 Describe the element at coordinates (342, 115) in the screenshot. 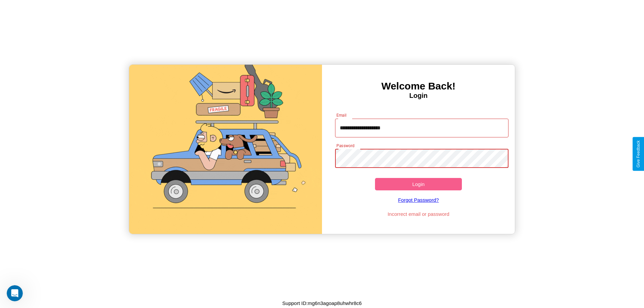

I see `label: Email` at that location.